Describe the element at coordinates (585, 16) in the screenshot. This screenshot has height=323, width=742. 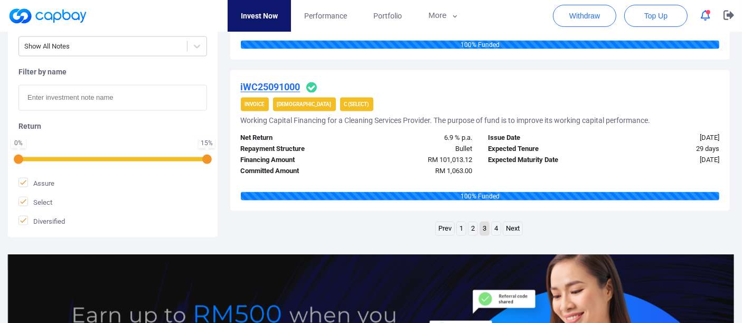
I see `button: Withdraw` at that location.